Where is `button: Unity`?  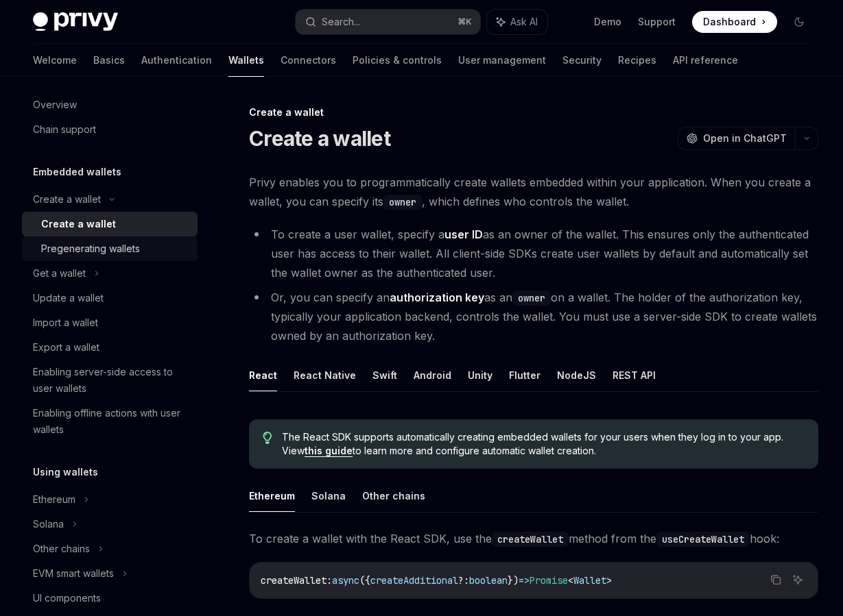 button: Unity is located at coordinates (480, 375).